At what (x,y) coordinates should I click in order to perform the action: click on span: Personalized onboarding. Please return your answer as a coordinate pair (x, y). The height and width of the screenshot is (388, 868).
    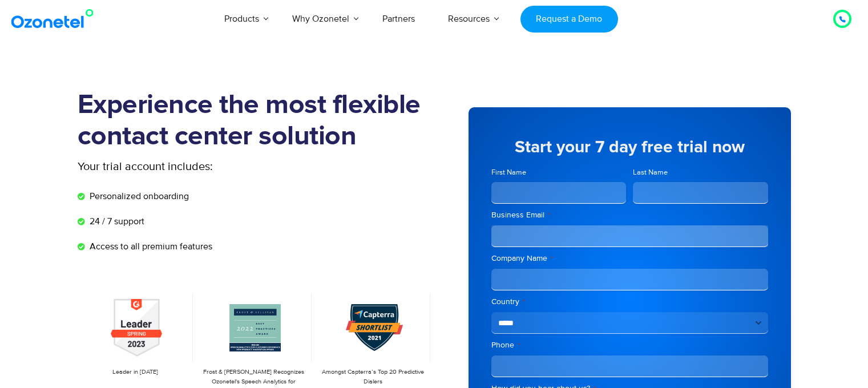
    Looking at the image, I should click on (138, 196).